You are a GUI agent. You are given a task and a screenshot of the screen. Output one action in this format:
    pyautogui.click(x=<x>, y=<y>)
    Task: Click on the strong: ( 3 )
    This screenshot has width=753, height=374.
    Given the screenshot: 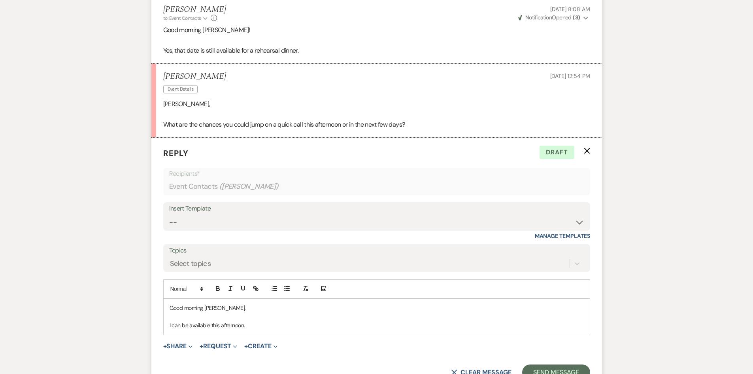 What is the action you would take?
    pyautogui.click(x=577, y=17)
    